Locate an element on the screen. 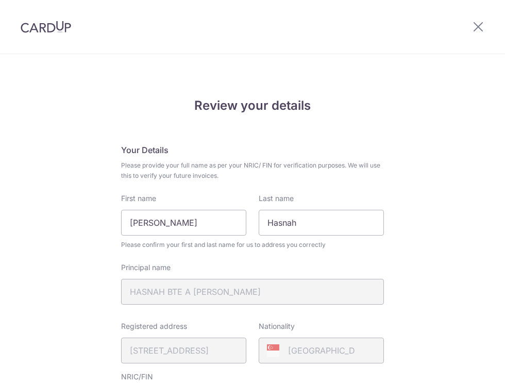 This screenshot has height=383, width=505. span: Please provide your full name as per your NRIC/ FIN for verification purposes. We will use this t... is located at coordinates (253, 171).